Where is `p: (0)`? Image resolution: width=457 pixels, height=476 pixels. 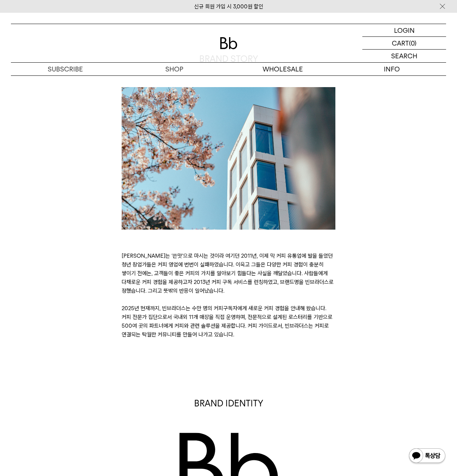
p: (0) is located at coordinates (413, 43).